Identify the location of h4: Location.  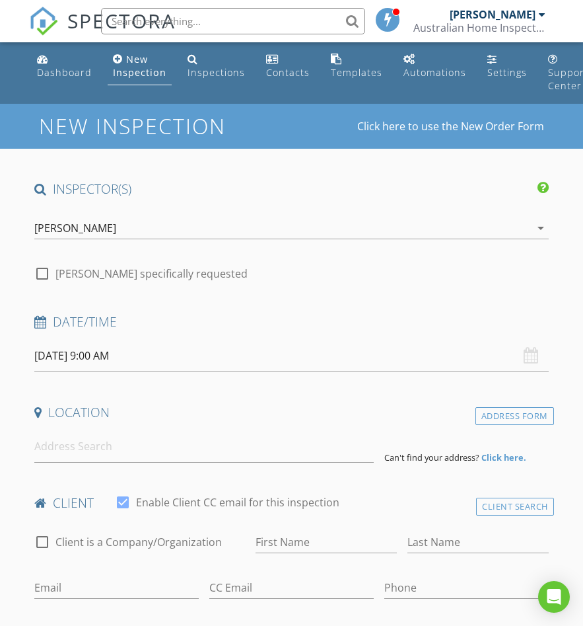
(291, 412).